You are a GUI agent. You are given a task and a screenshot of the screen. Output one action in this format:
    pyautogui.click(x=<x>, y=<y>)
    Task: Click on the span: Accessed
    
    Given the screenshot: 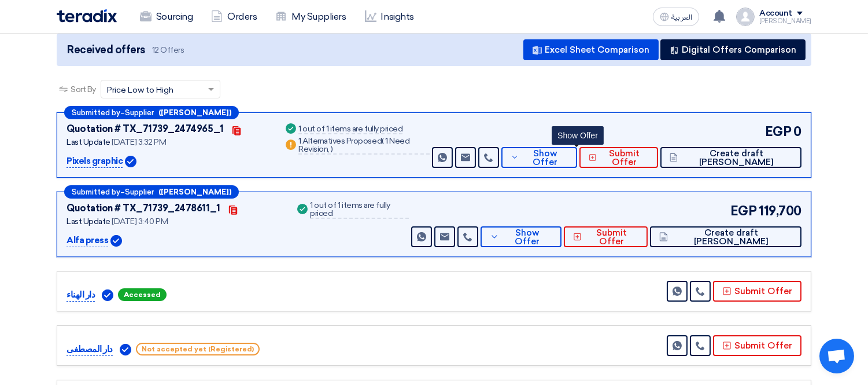 What is the action you would take?
    pyautogui.click(x=143, y=294)
    